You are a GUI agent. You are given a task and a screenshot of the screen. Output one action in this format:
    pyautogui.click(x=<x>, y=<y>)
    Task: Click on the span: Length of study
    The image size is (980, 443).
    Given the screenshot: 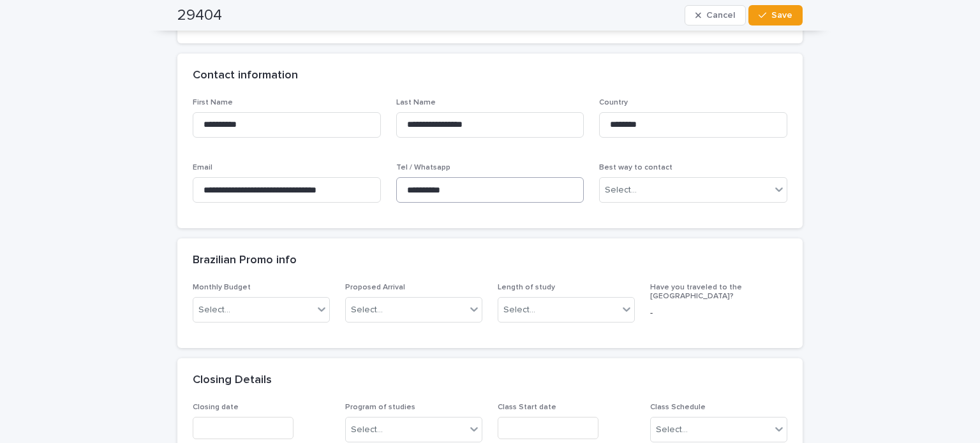 What is the action you would take?
    pyautogui.click(x=526, y=288)
    